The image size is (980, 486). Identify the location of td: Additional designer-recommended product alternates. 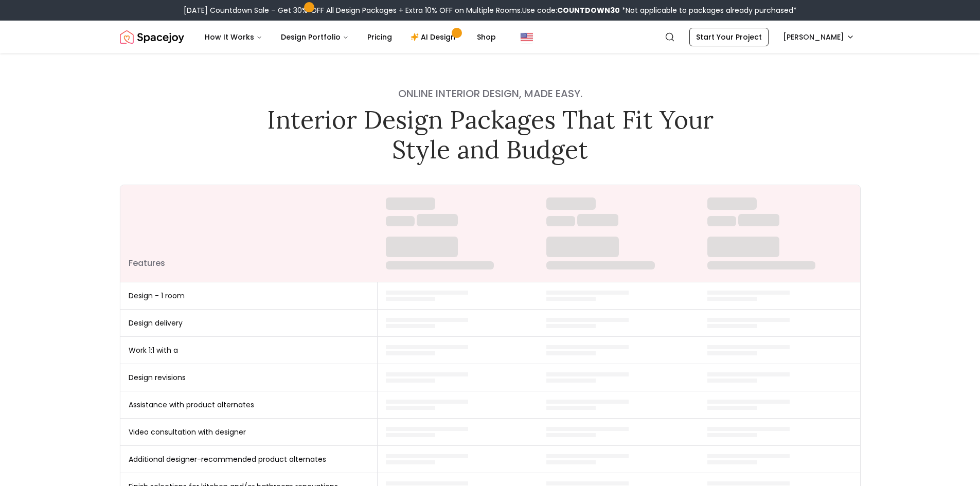
(249, 459).